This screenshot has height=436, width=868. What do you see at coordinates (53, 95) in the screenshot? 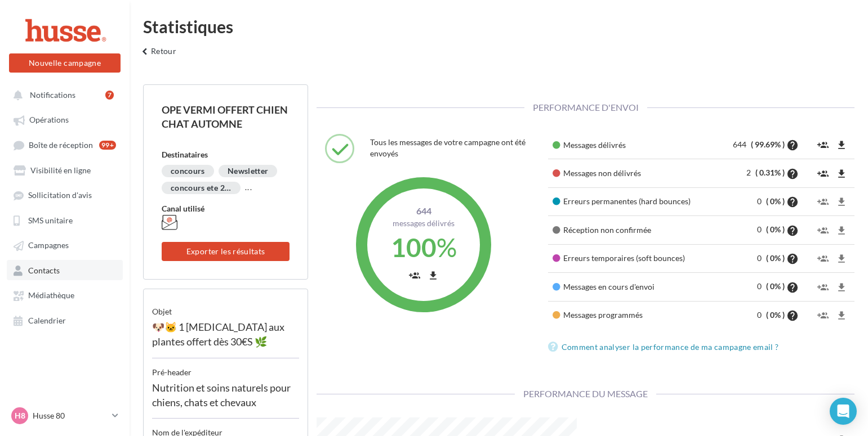
I see `span: Notifications` at bounding box center [53, 95].